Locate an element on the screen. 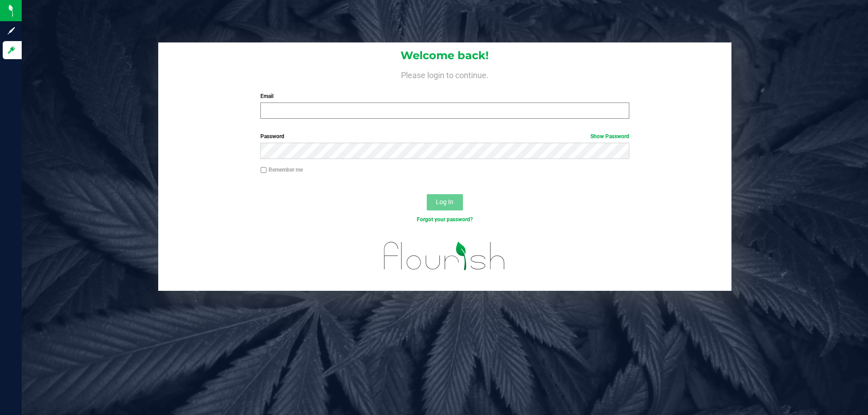 This screenshot has height=415, width=868. h1: Welcome back! is located at coordinates (445, 55).